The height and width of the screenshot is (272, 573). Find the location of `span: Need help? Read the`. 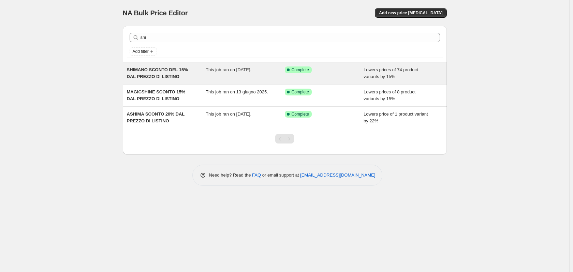

span: Need help? Read the is located at coordinates (231, 175).